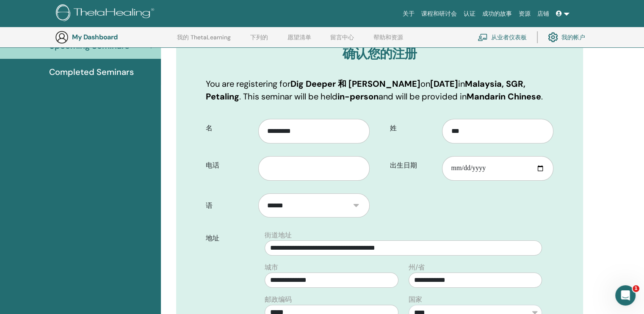  What do you see at coordinates (228, 166) in the screenshot?
I see `label: 电话` at bounding box center [228, 166].